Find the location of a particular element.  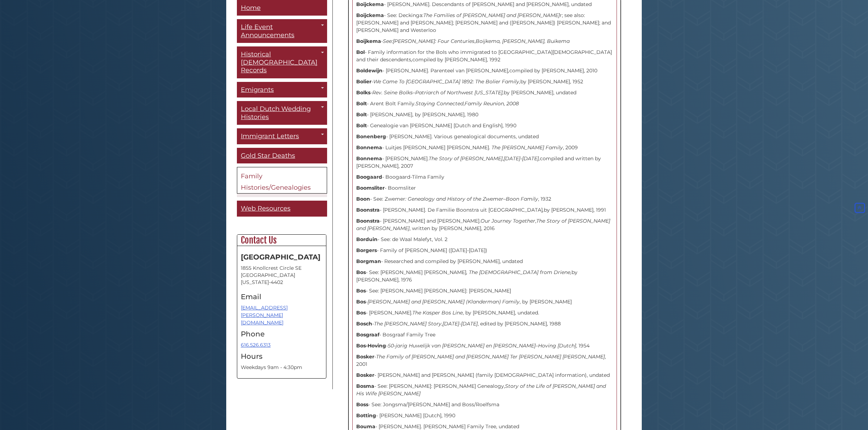

a: Gold Star Deaths is located at coordinates (282, 156).